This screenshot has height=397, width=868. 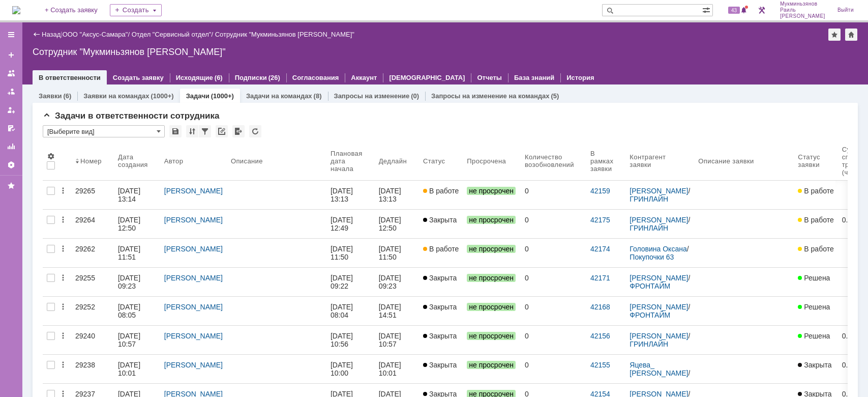 I want to click on a: В ответственности, so click(x=70, y=77).